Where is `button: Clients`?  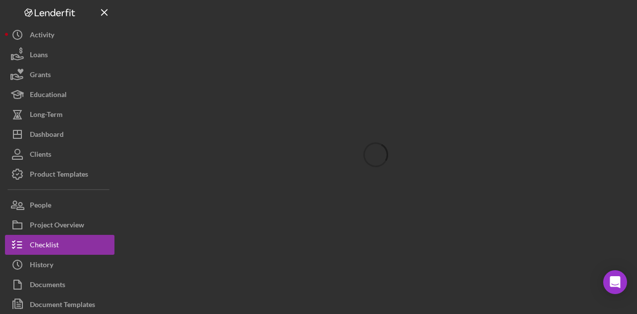
button: Clients is located at coordinates (60, 154).